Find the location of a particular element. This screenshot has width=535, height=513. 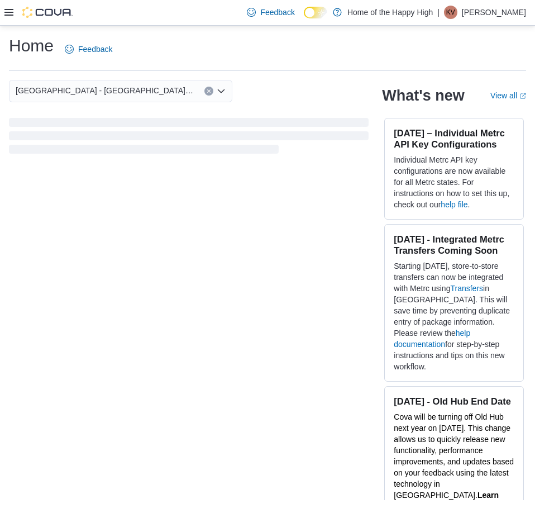

h1: Home is located at coordinates (31, 46).